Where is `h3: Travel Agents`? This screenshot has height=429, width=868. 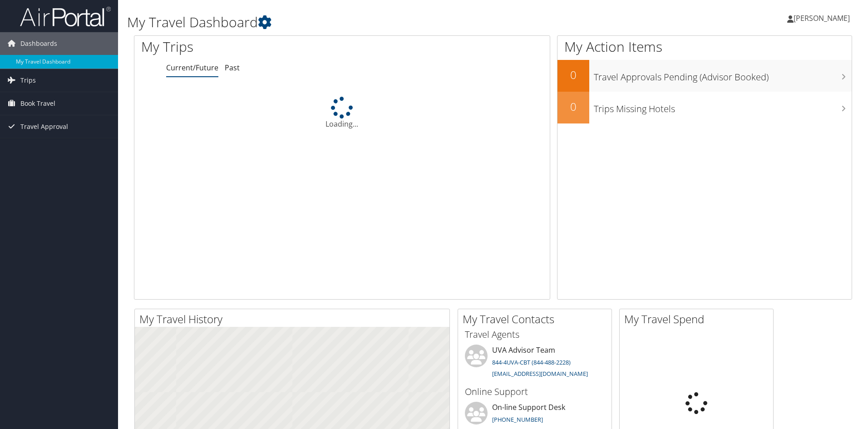 h3: Travel Agents is located at coordinates (535, 334).